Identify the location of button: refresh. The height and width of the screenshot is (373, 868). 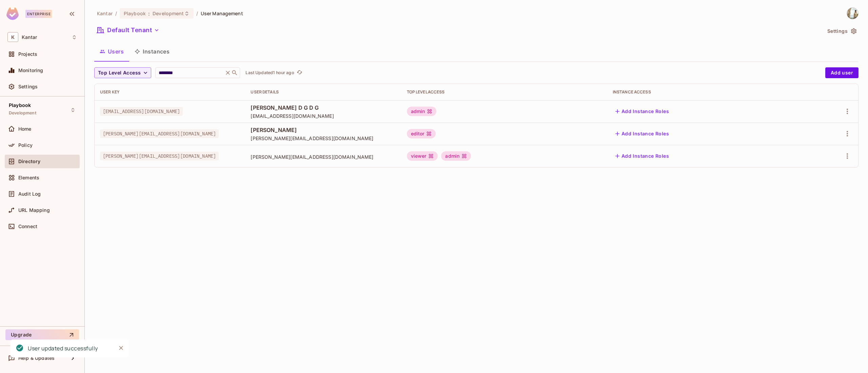
(300, 73).